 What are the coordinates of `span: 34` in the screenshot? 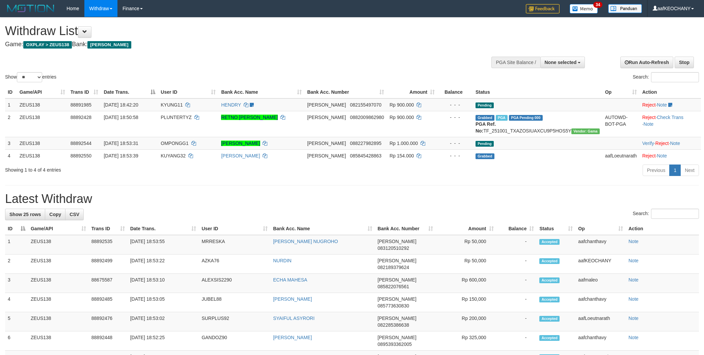 It's located at (598, 5).